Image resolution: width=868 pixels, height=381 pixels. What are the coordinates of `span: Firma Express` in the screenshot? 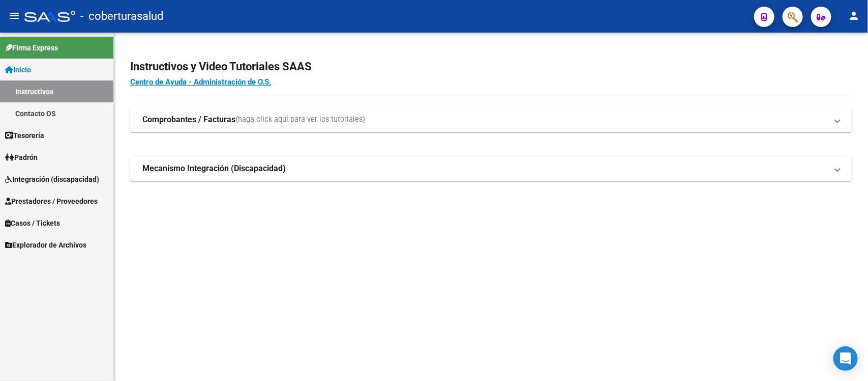 It's located at (31, 48).